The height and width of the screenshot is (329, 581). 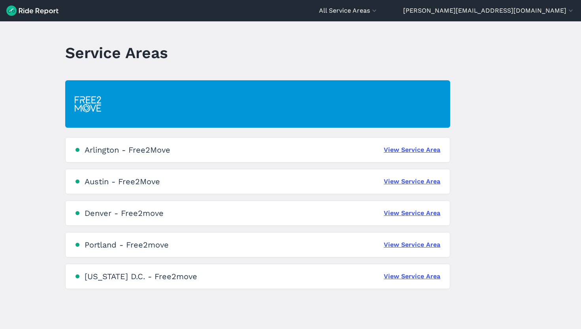 What do you see at coordinates (117, 53) in the screenshot?
I see `h1: Service Areas` at bounding box center [117, 53].